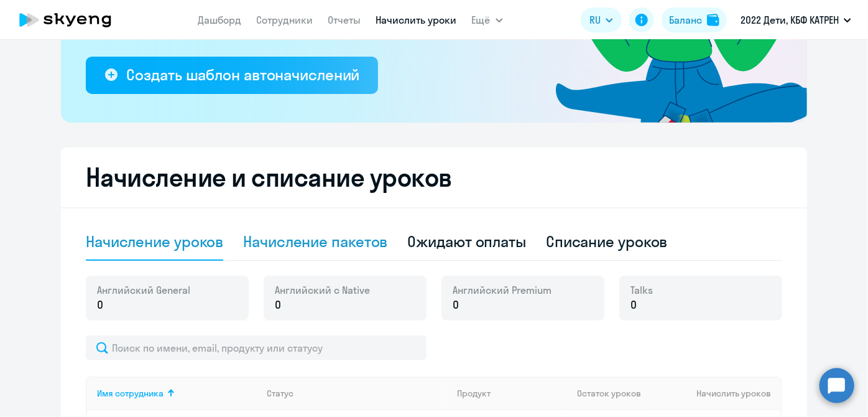 The image size is (868, 417). I want to click on a: Начислить уроки, so click(417, 20).